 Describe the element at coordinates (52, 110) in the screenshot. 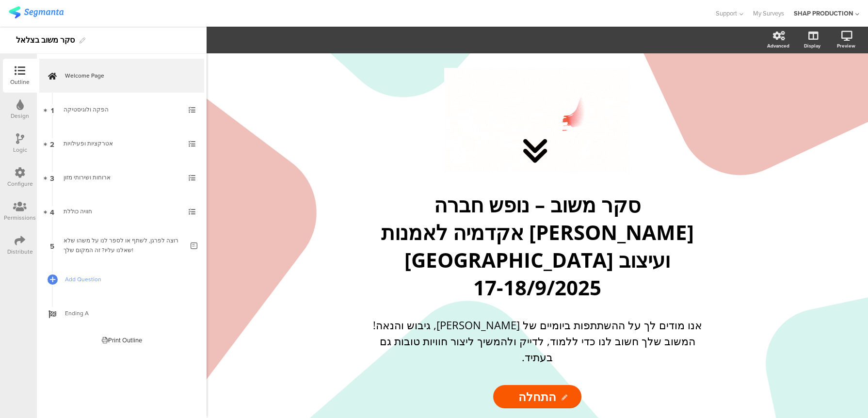

I see `span: 1` at that location.